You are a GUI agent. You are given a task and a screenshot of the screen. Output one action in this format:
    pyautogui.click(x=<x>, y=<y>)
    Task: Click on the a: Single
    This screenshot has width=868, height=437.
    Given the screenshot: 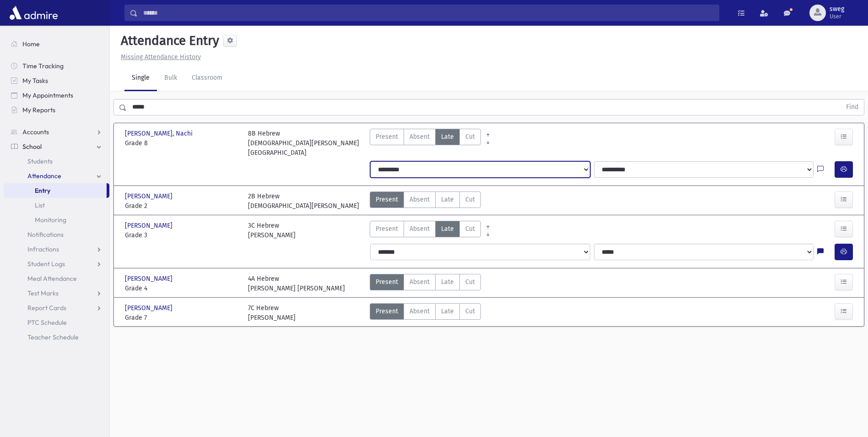 What is the action you would take?
    pyautogui.click(x=140, y=78)
    